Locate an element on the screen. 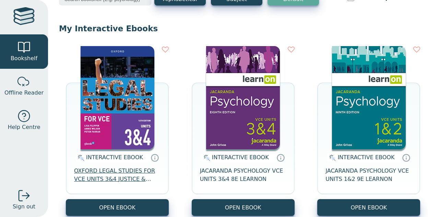  p: My Interactive Ebooks is located at coordinates (244, 28).